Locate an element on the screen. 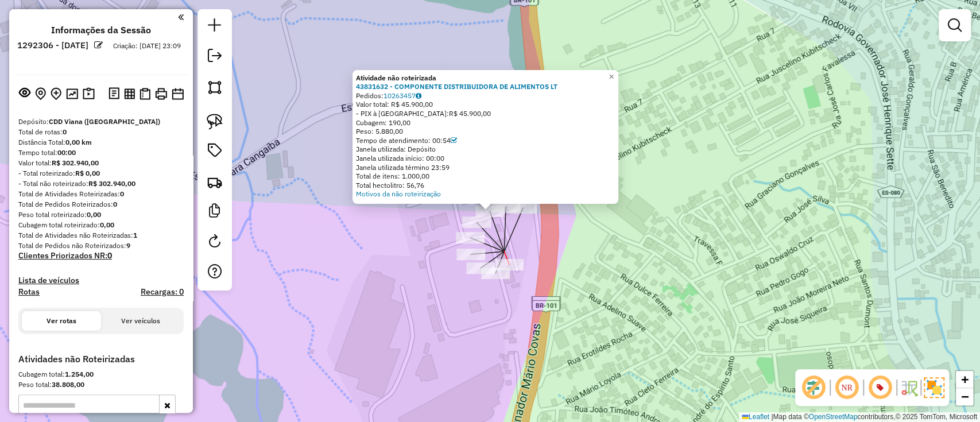 Image resolution: width=980 pixels, height=422 pixels. a: Motivos da não roteirização is located at coordinates (398, 194).